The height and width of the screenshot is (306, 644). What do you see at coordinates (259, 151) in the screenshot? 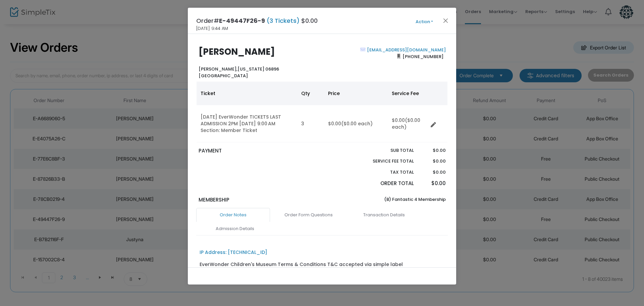
I see `p: PAYMENT` at bounding box center [259, 151].